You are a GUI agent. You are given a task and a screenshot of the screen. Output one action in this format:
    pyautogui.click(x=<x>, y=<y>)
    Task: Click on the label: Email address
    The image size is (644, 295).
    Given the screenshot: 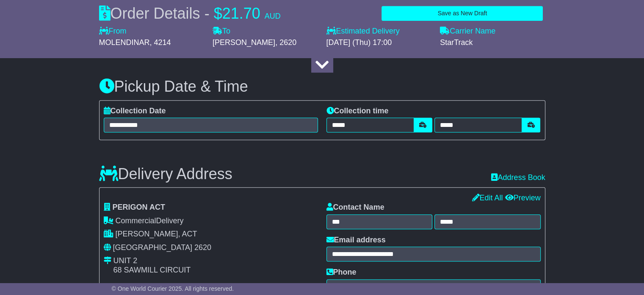 What is the action you would take?
    pyautogui.click(x=356, y=240)
    